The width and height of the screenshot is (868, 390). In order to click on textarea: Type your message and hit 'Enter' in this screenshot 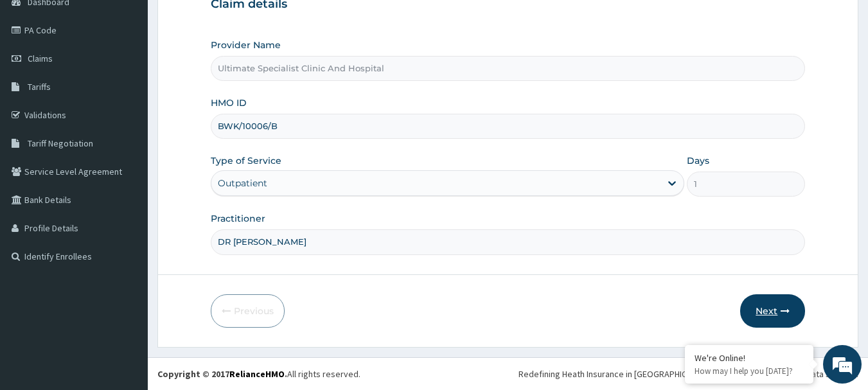, I will do `click(125, 279)`.